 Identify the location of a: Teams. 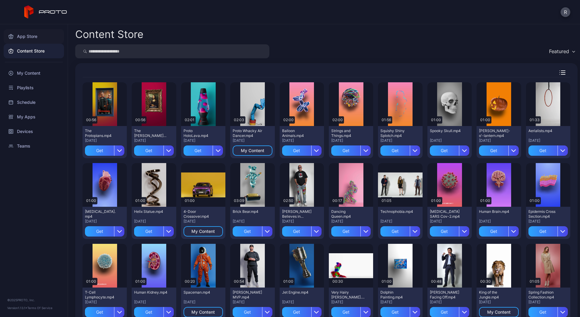
(34, 146).